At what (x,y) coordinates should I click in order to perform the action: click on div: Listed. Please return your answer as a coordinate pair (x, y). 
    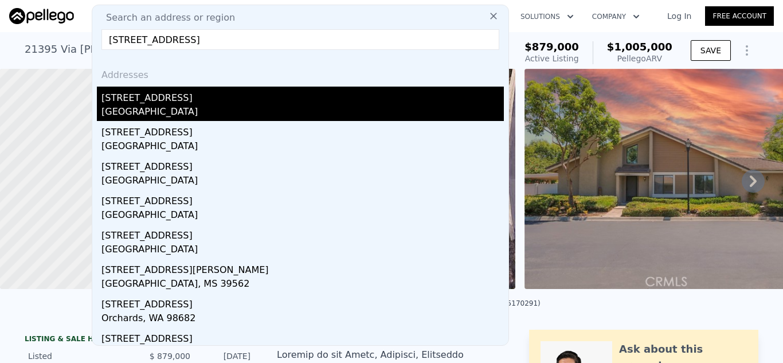
    Looking at the image, I should click on (79, 356).